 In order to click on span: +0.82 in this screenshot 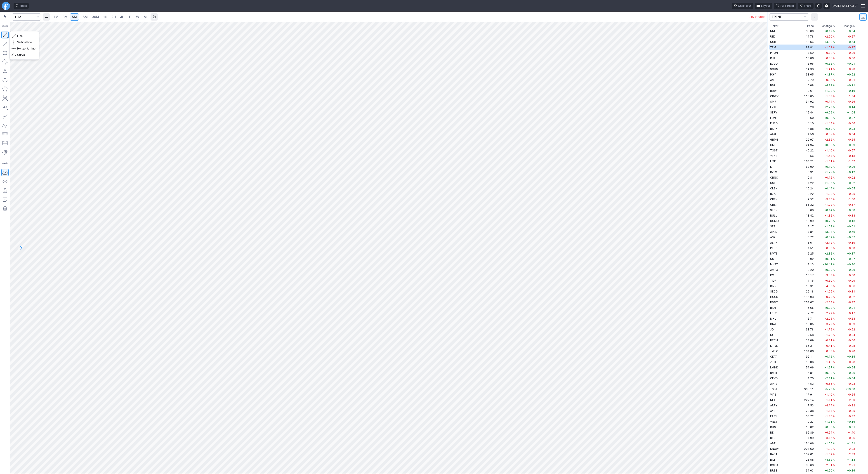, I will do `click(828, 237)`.